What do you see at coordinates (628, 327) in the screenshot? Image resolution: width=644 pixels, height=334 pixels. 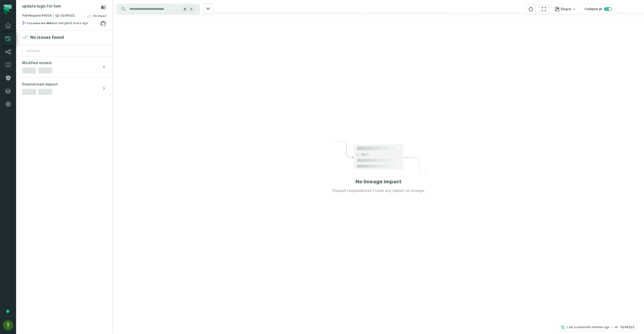 I see `h4: 0246322` at bounding box center [628, 327].